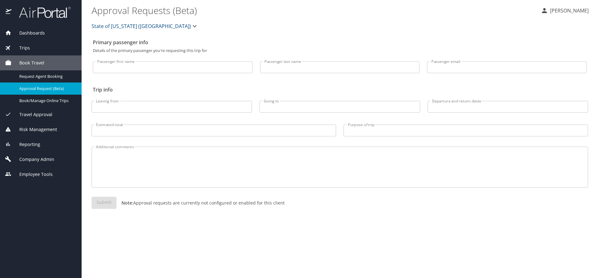 The height and width of the screenshot is (278, 598). I want to click on p: Details of the primary passenger you're requesting this trip for, so click(340, 50).